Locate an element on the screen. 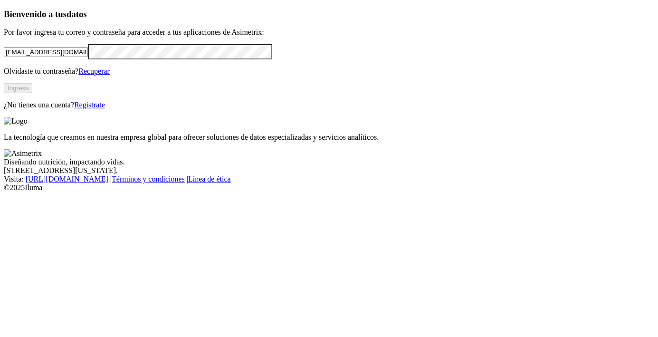  p: La tecnología que creamos en nuestra empresa global para ofrecer soluciones de datos especializad... is located at coordinates (329, 137).